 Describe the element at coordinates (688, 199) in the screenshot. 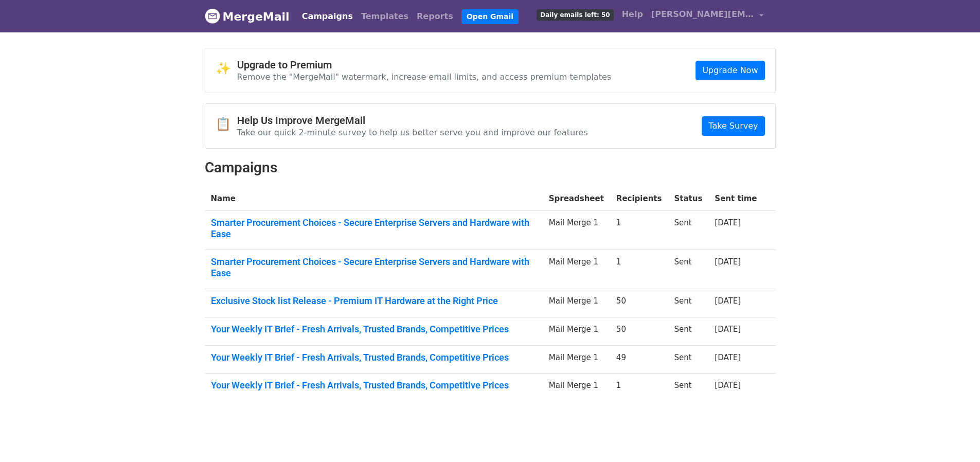

I see `th: Status` at that location.